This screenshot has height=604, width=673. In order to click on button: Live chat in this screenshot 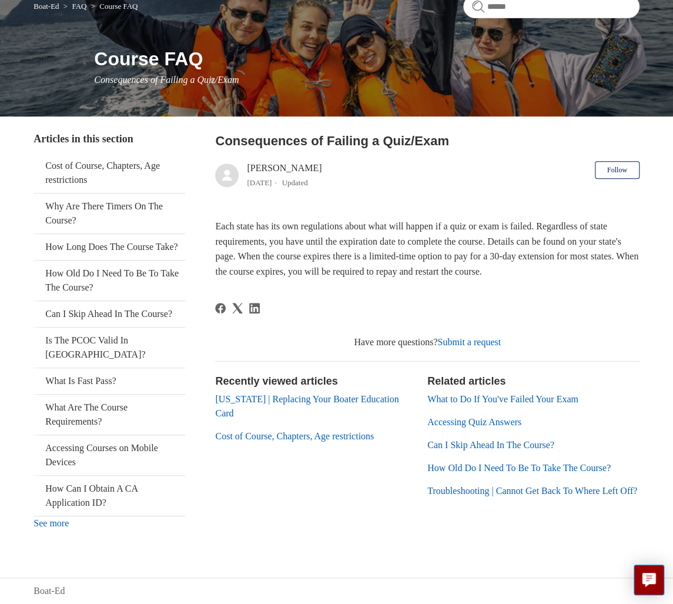, I will do `click(649, 580)`.